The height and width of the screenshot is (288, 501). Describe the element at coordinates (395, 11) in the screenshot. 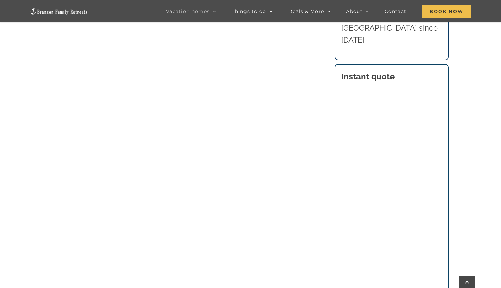

I see `span: Contact` at that location.